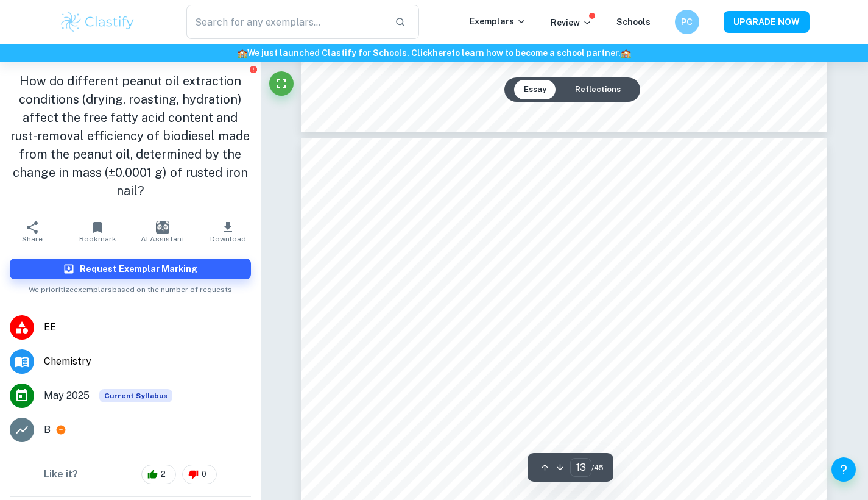 This screenshot has height=500, width=868. I want to click on span: AI Assistant, so click(162, 239).